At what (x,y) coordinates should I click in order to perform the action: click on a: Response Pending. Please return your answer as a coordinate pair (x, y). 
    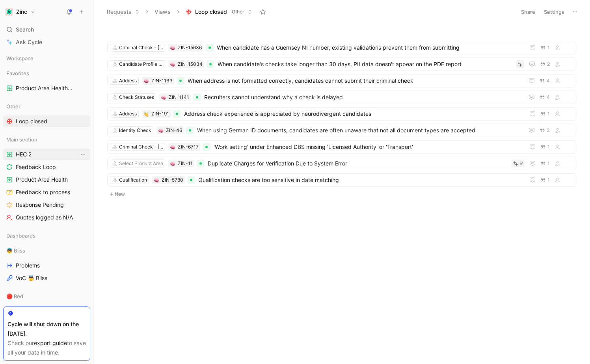
    Looking at the image, I should click on (46, 205).